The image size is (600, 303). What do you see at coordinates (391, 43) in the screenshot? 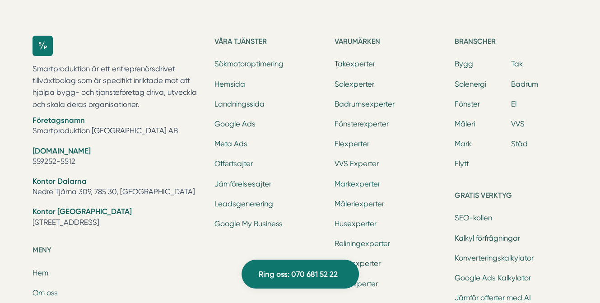
I see `h5: Varumärken` at bounding box center [391, 43].